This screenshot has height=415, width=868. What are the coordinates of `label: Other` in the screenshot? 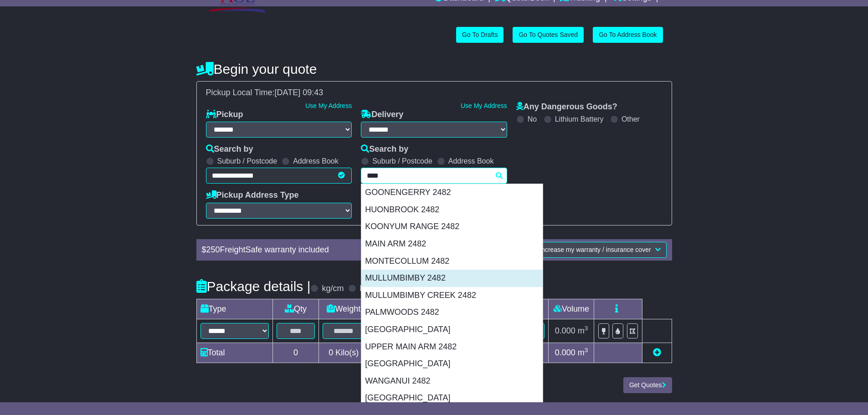 It's located at (631, 119).